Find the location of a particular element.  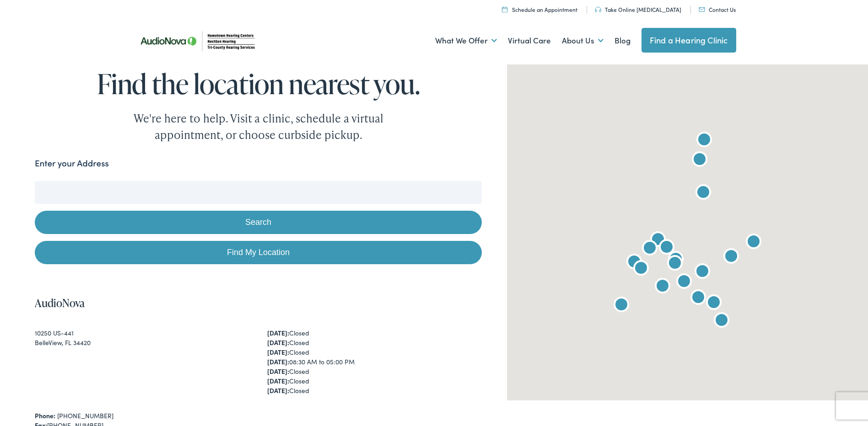

label: Enter your Address is located at coordinates (72, 163).